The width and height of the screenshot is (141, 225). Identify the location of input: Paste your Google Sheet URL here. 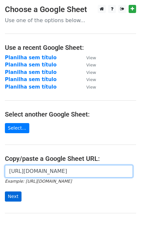
(69, 171).